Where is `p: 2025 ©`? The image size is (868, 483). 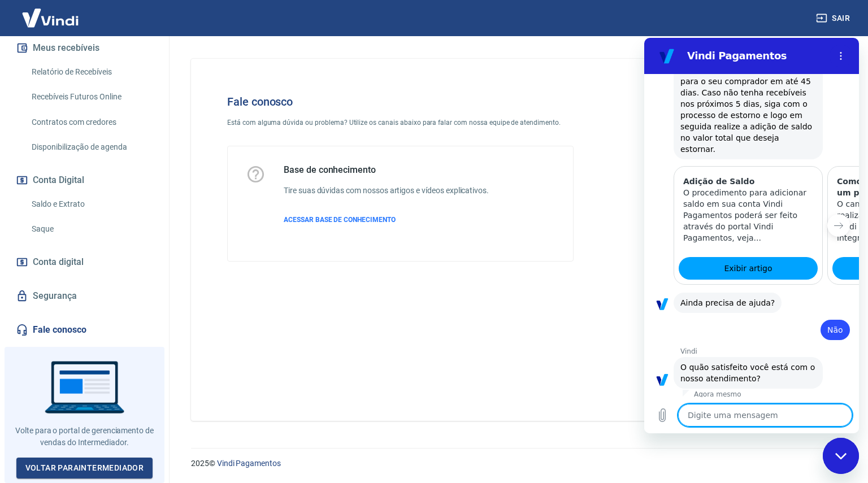 p: 2025 © is located at coordinates (516, 462).